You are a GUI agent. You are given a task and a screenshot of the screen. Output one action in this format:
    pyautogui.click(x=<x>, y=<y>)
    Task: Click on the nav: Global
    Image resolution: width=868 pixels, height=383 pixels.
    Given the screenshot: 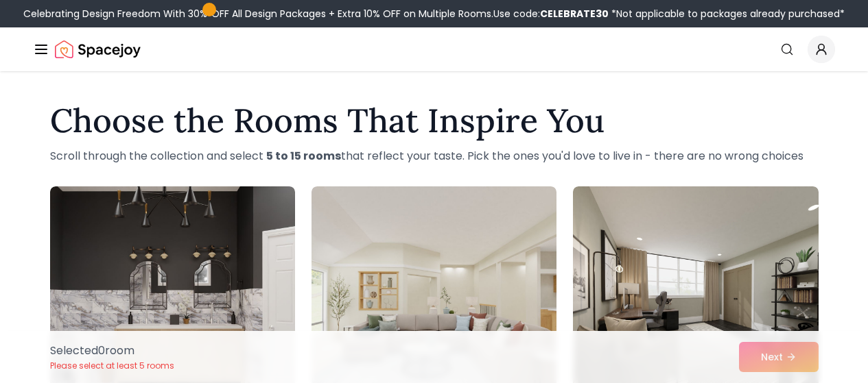 What is the action you would take?
    pyautogui.click(x=434, y=50)
    